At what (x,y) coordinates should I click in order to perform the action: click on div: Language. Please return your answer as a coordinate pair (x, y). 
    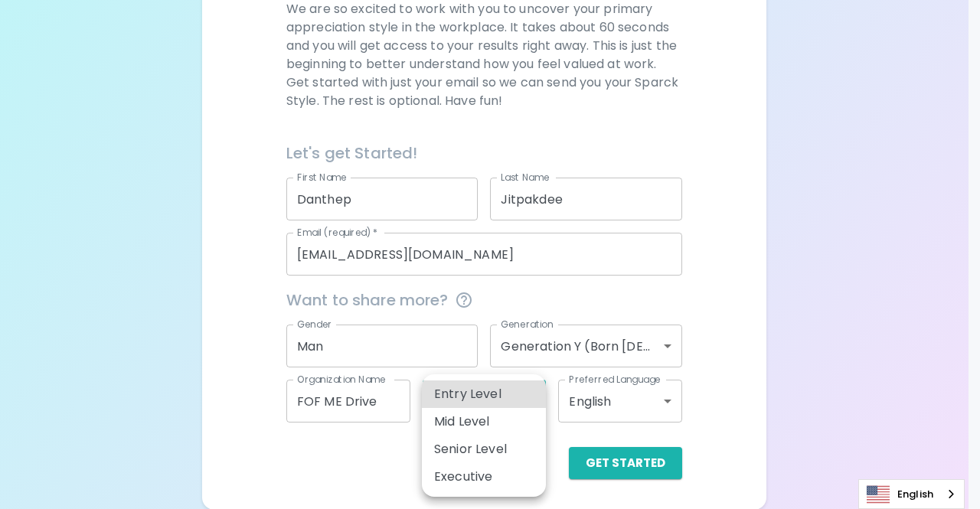
    Looking at the image, I should click on (911, 494).